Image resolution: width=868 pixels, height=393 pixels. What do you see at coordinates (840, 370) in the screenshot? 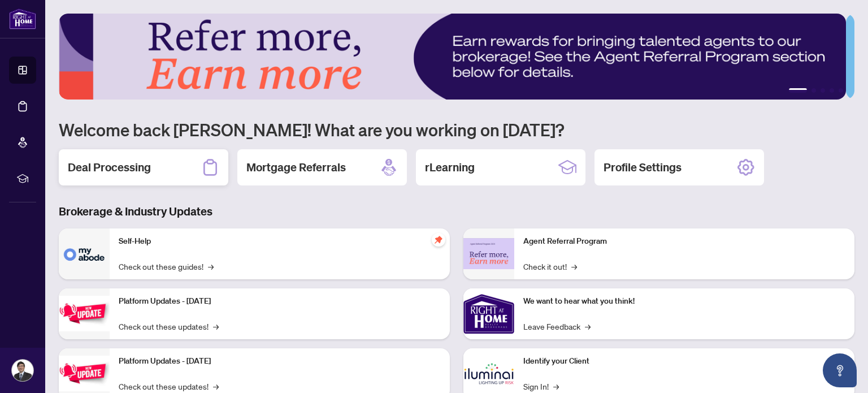
I see `button: Open asap` at bounding box center [840, 370].